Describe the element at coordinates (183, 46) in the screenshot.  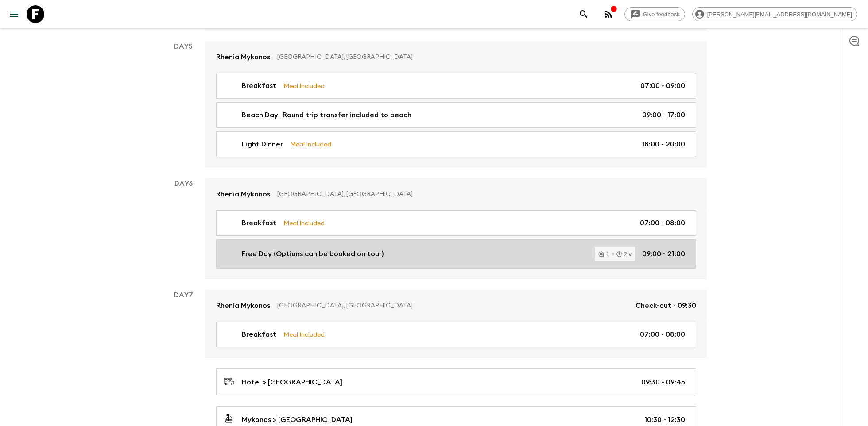
I see `p: Day 5` at that location.